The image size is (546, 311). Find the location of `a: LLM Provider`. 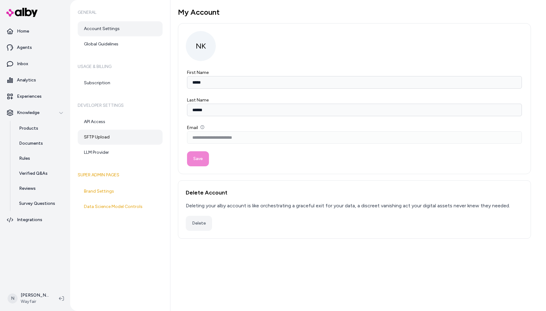

a: LLM Provider is located at coordinates (120, 153).